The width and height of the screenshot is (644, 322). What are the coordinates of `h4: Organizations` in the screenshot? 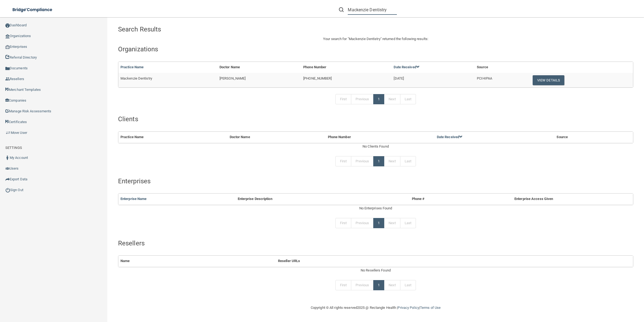 It's located at (376, 49).